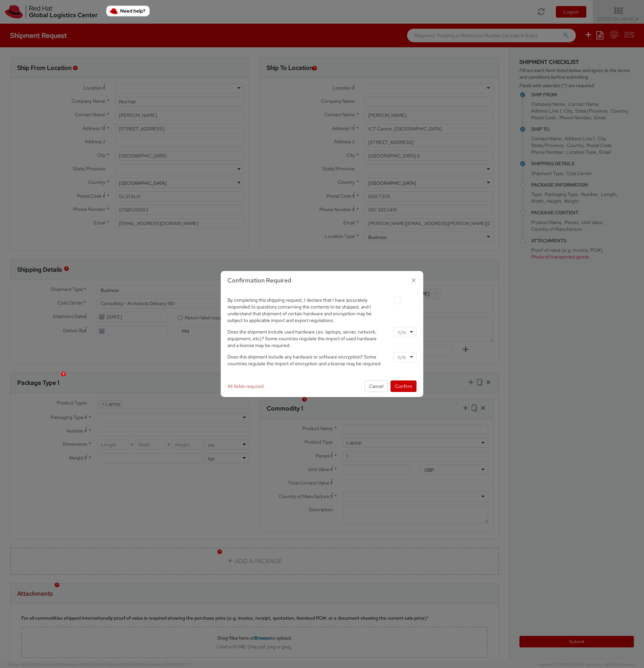 This screenshot has height=668, width=644. What do you see at coordinates (404, 386) in the screenshot?
I see `button: Confirm` at bounding box center [404, 386].